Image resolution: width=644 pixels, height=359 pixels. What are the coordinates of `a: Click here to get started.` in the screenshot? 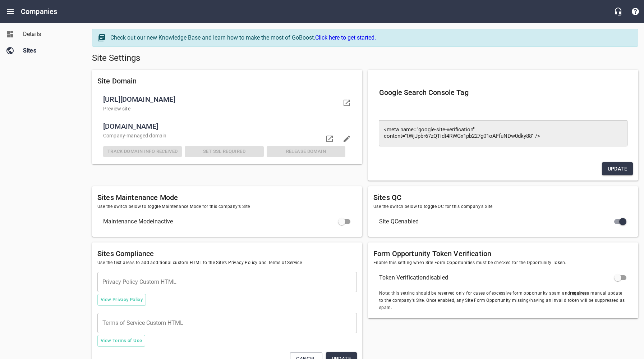 It's located at (345, 37).